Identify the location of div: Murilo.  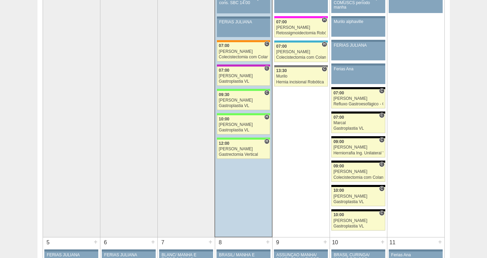
(301, 76).